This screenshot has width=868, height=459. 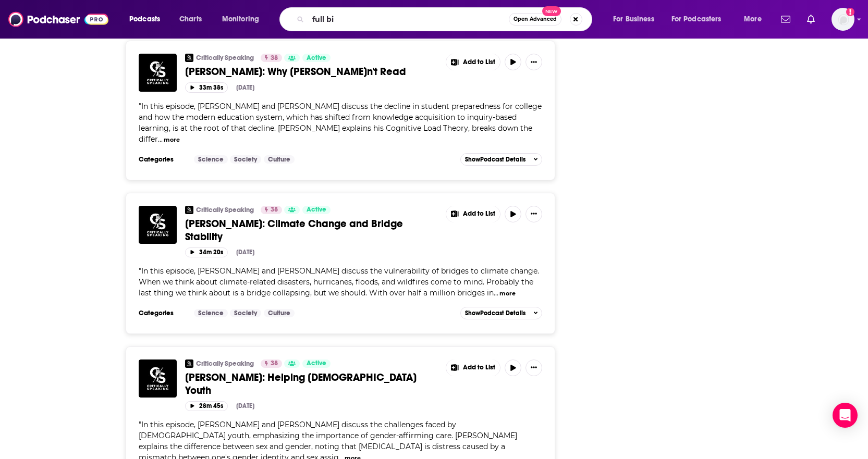 What do you see at coordinates (190, 19) in the screenshot?
I see `span: Charts` at bounding box center [190, 19].